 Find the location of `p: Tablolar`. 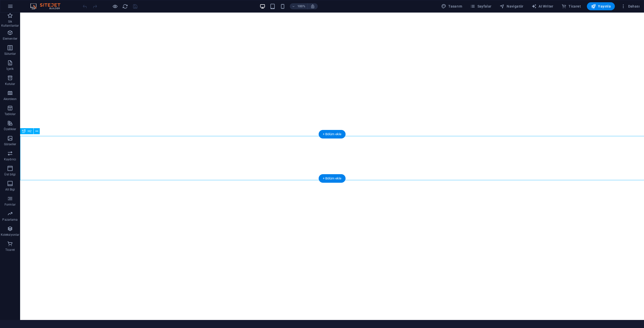

p: Tablolar is located at coordinates (10, 114).